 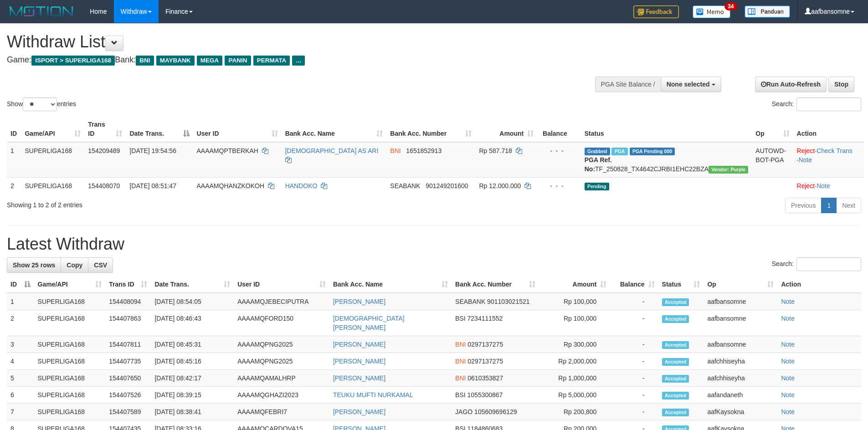 What do you see at coordinates (634, 284) in the screenshot?
I see `th: Balance: activate to sort column ascending` at bounding box center [634, 284].